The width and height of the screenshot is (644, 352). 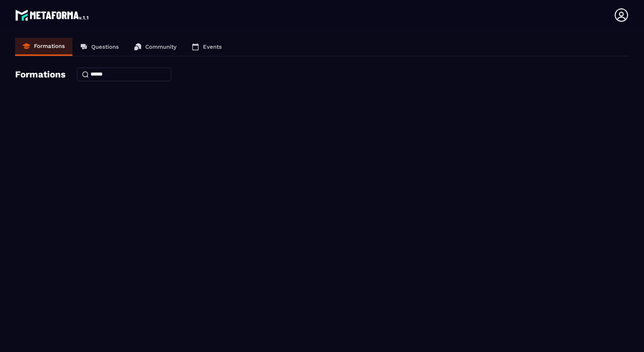 What do you see at coordinates (49, 46) in the screenshot?
I see `p: Formations` at bounding box center [49, 46].